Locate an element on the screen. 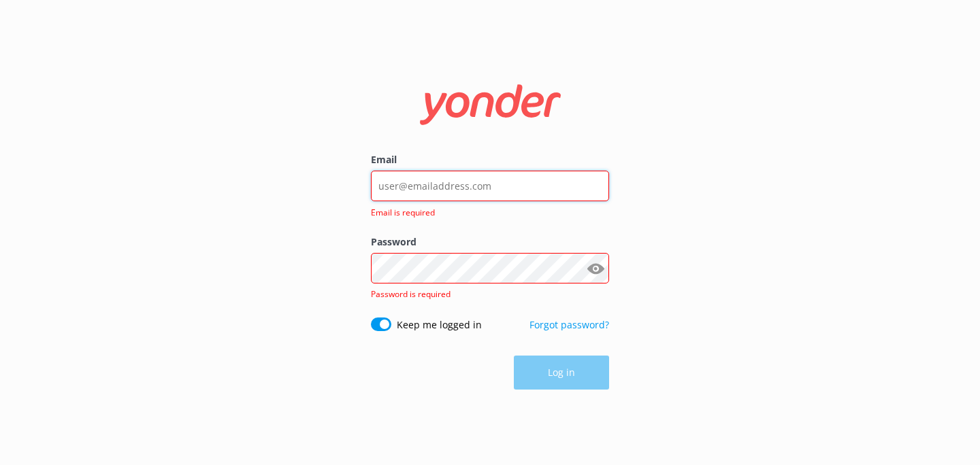  span: Password is required is located at coordinates (411, 294).